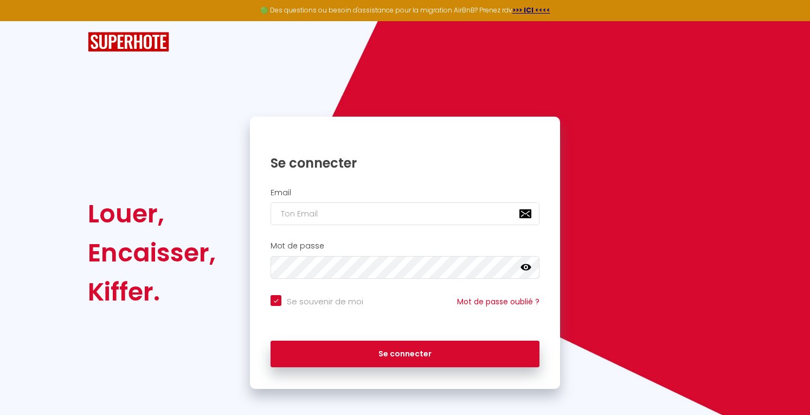  What do you see at coordinates (152, 253) in the screenshot?
I see `div: Encaisser,` at bounding box center [152, 253].